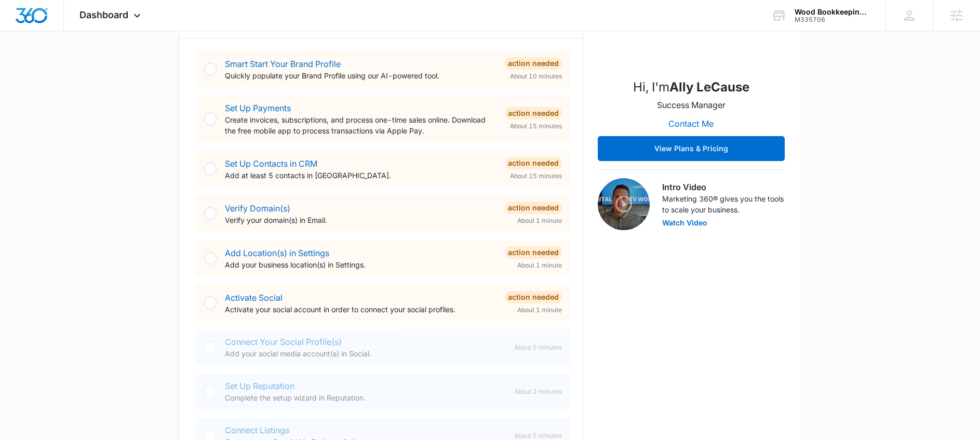 The height and width of the screenshot is (440, 980). I want to click on strong: Ally LeCause, so click(710, 86).